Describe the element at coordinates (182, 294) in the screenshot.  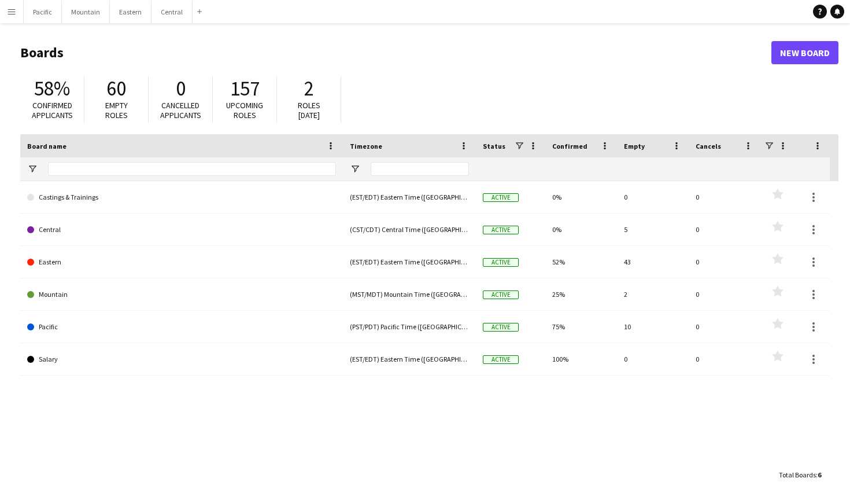
I see `a: Mountain` at that location.